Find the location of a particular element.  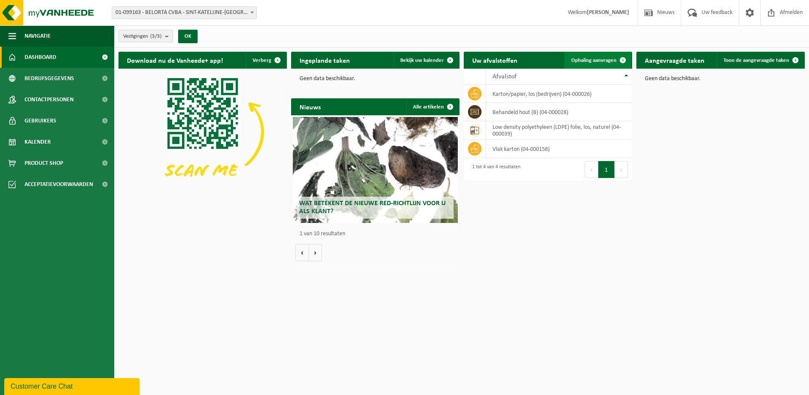

a: Alle artikelen is located at coordinates (433, 107).